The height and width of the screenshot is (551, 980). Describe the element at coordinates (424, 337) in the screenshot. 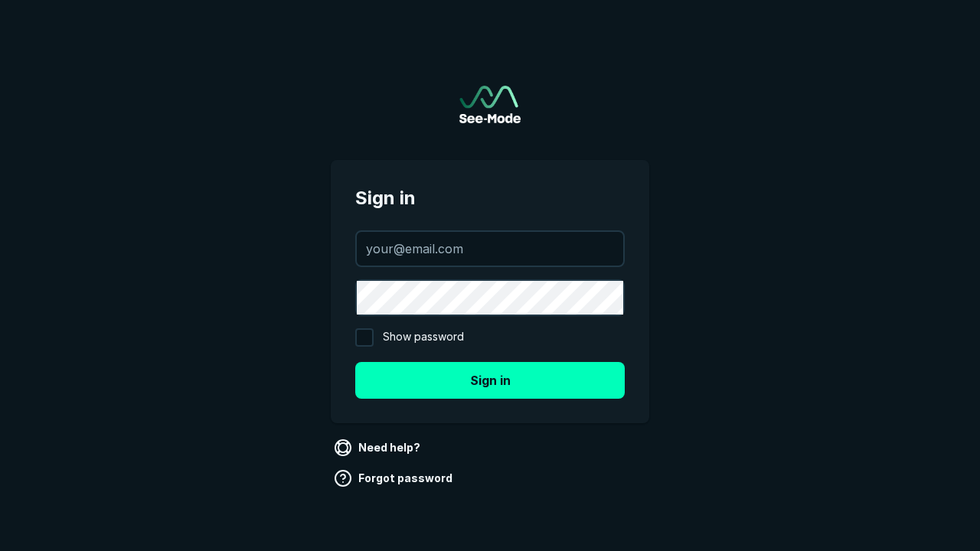

I see `span: Show password` at that location.